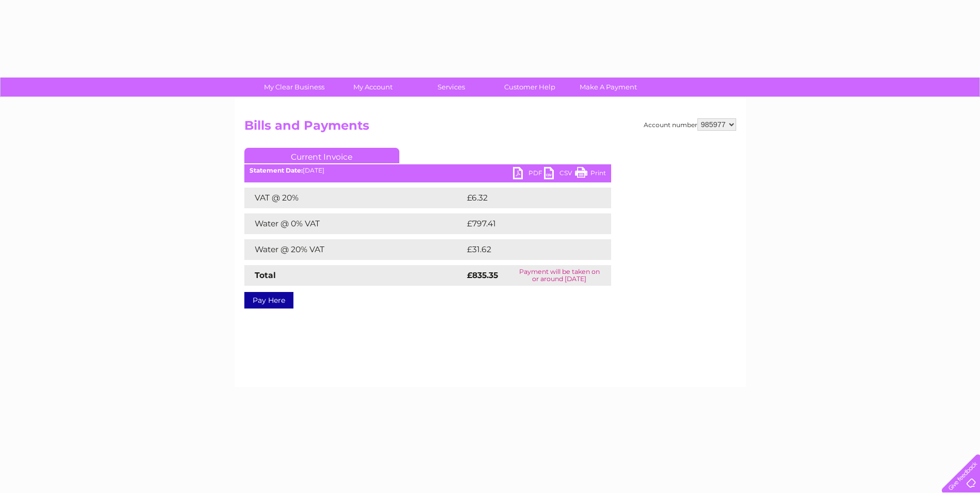 This screenshot has width=980, height=493. What do you see at coordinates (608, 87) in the screenshot?
I see `a: Make A Payment` at bounding box center [608, 87].